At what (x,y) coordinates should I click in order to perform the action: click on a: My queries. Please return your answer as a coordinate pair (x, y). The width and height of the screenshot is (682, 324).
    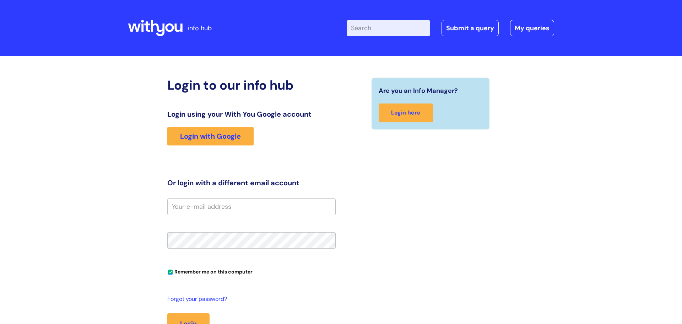
    Looking at the image, I should click on (532, 28).